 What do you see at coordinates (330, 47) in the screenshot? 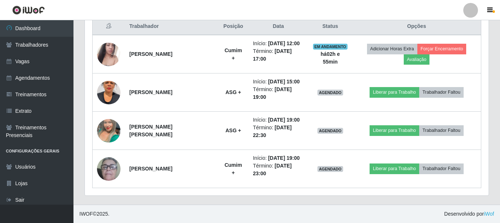
I see `span: EM ANDAMENTO` at bounding box center [330, 47].